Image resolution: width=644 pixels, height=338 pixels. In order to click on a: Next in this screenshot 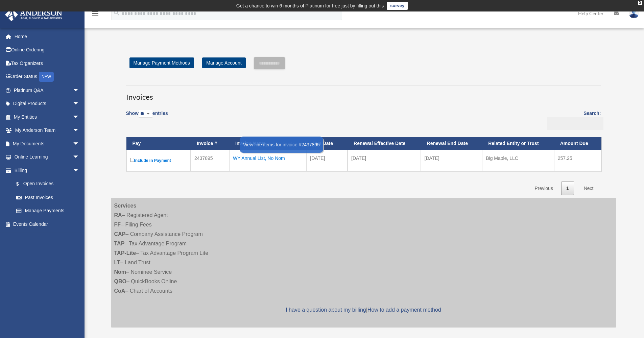, I will do `click(588, 188)`.